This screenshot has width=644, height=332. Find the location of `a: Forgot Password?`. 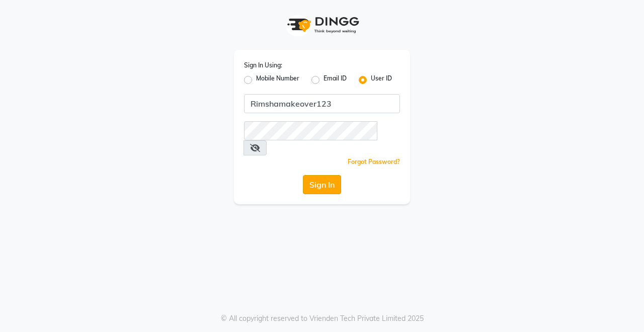

a: Forgot Password? is located at coordinates (374, 161).